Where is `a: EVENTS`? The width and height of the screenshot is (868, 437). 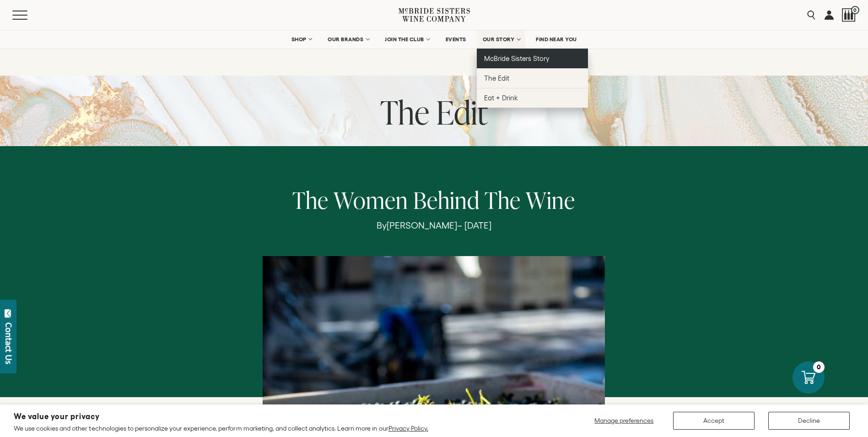 a: EVENTS is located at coordinates (455, 40).